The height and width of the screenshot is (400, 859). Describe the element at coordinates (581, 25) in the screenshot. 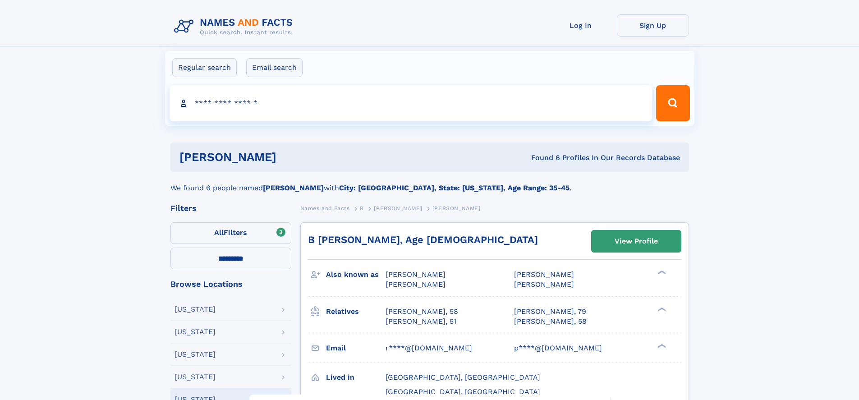

I see `a: Log In` at that location.